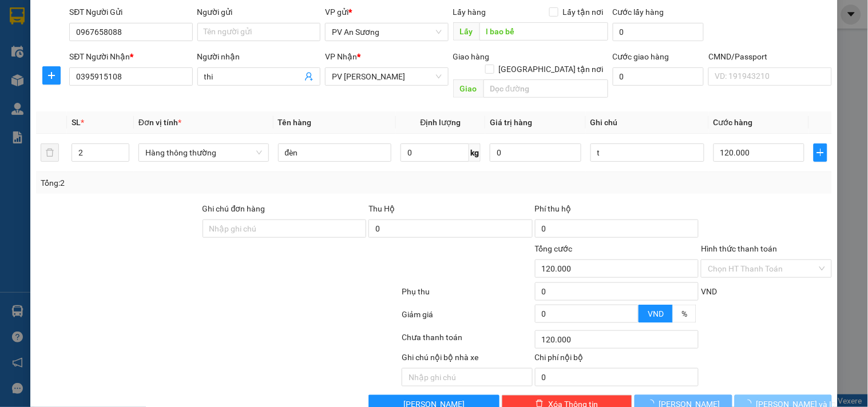  Describe the element at coordinates (97, 88) in the screenshot. I see `span: Nơi nhận:` at that location.